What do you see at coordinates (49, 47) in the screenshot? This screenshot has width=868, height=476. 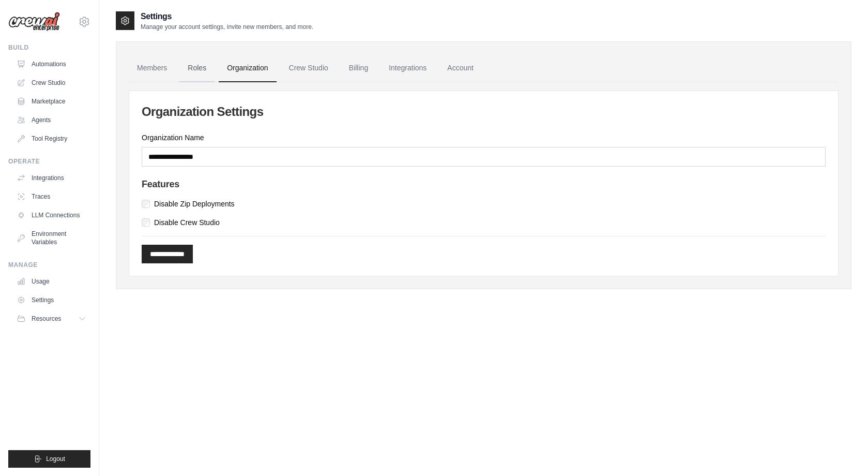 I see `div: Build` at bounding box center [49, 47].